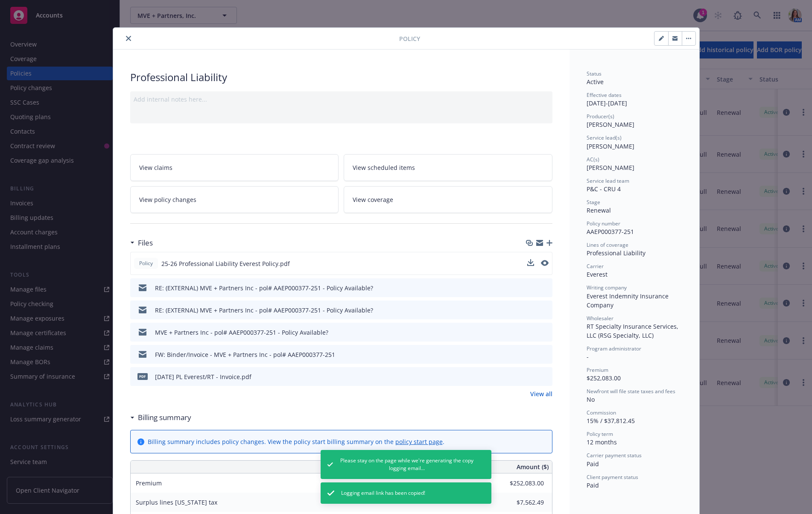 The height and width of the screenshot is (514, 812). I want to click on div: FW: Binder/Invoice - MVE + Partners Inc - pol# AAEP000377-251, so click(245, 354).